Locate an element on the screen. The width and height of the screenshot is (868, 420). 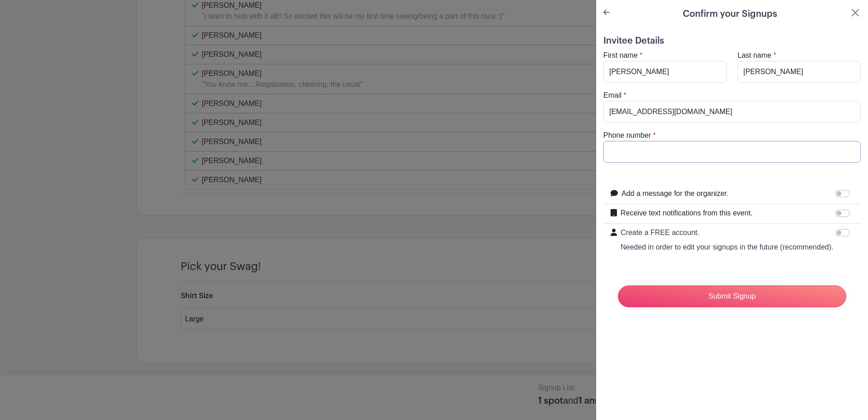
label: Last name is located at coordinates (755, 56).